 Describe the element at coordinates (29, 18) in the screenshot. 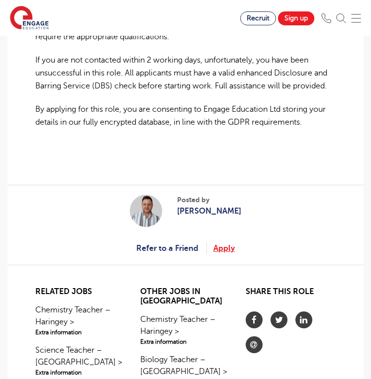

I see `img: Engage Education` at that location.